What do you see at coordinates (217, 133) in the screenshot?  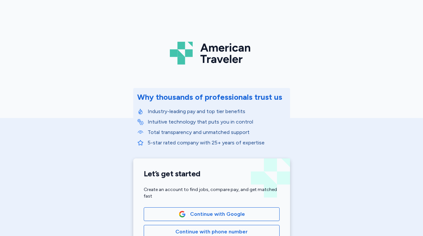 I see `p: Total transparency and unmatched support` at bounding box center [217, 133].